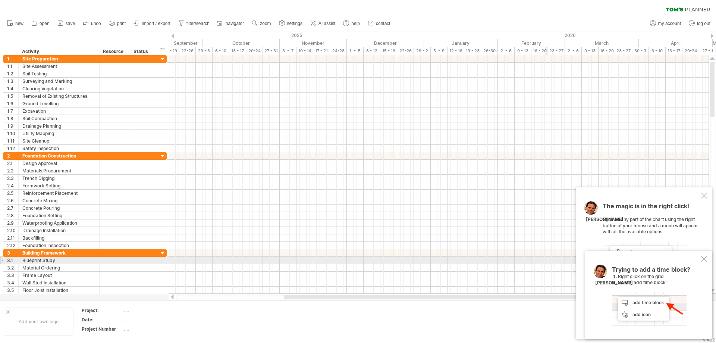  I want to click on div: 23 - 27, so click(624, 51).